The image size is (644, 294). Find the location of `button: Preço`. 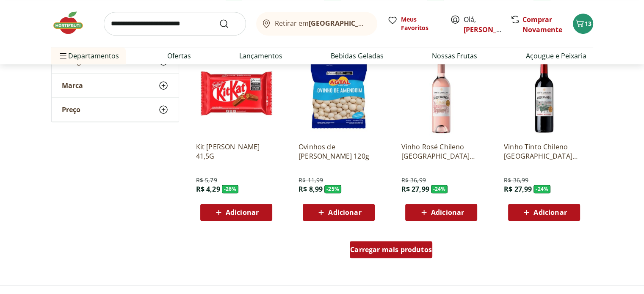

button: Preço is located at coordinates (115, 110).